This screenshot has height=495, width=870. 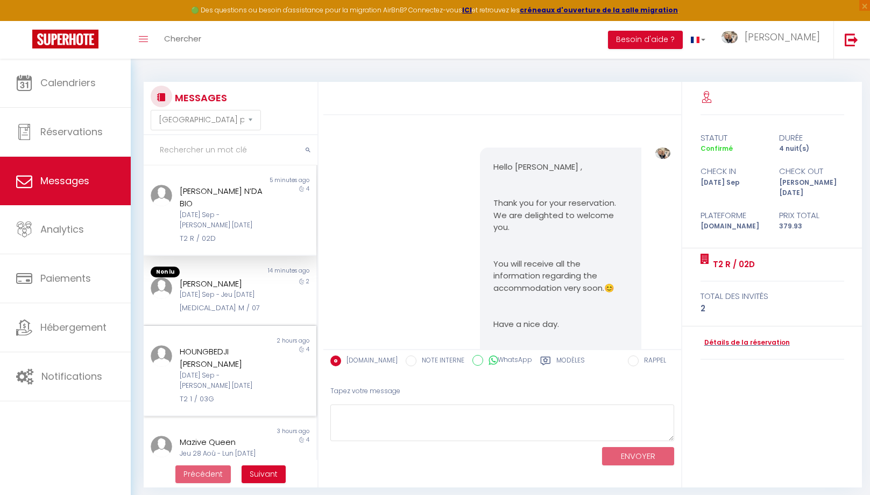 What do you see at coordinates (638, 456) in the screenshot?
I see `button: ENVOYER` at bounding box center [638, 456].